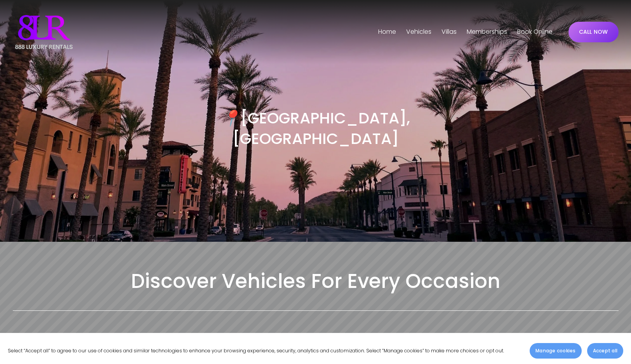 The width and height of the screenshot is (631, 364). I want to click on span: Manage cookies, so click(555, 351).